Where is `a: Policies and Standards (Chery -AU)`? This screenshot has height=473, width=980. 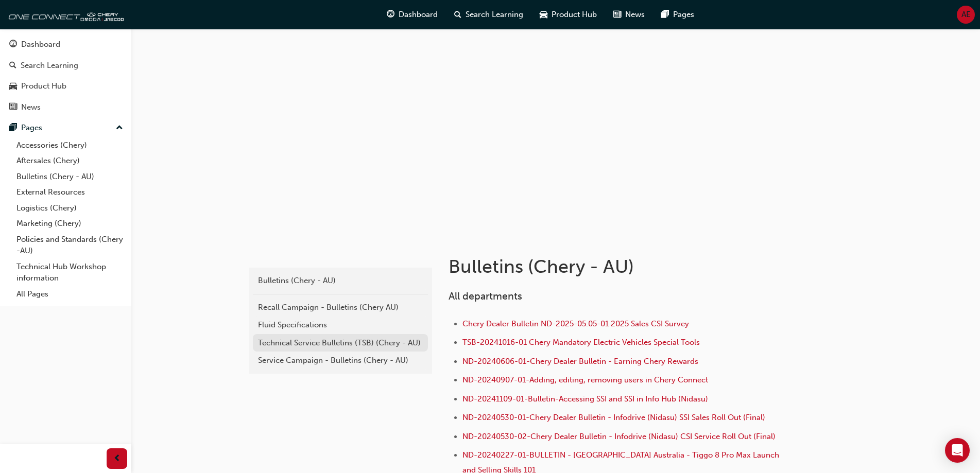
a: Policies and Standards (Chery -AU) is located at coordinates (69, 245).